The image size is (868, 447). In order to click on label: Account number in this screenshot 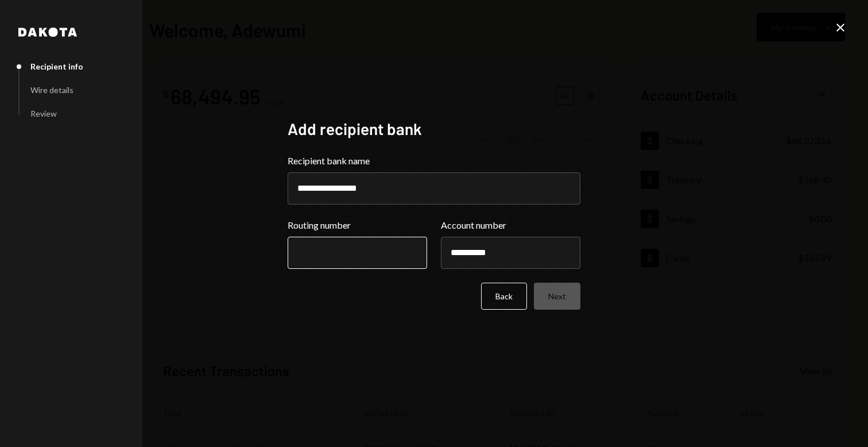, I will do `click(510, 225)`.